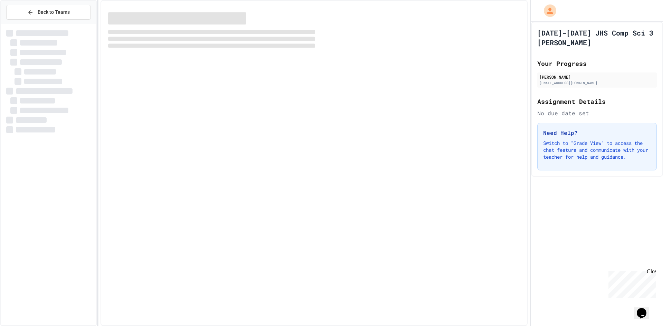 Image resolution: width=663 pixels, height=326 pixels. What do you see at coordinates (25, 23) in the screenshot?
I see `div: Chat with us now!Close` at bounding box center [25, 23].